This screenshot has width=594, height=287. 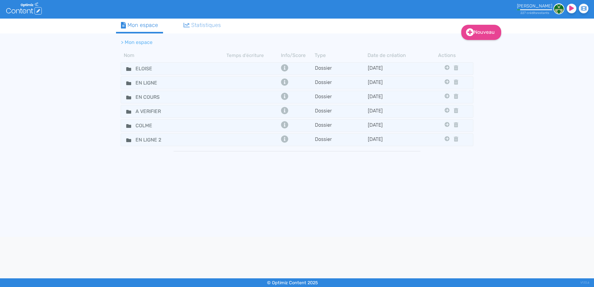 I want to click on th: Temps d'écriture, so click(x=253, y=55).